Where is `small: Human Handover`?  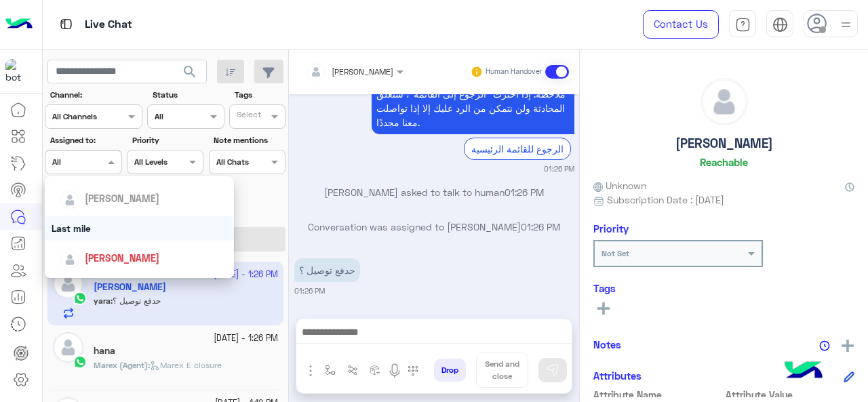
small: Human Handover is located at coordinates (514, 72).